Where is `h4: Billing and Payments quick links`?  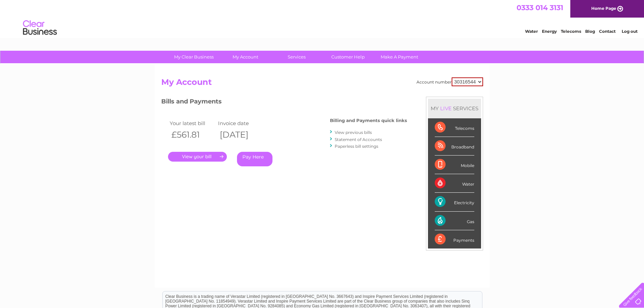 h4: Billing and Payments quick links is located at coordinates (368, 120).